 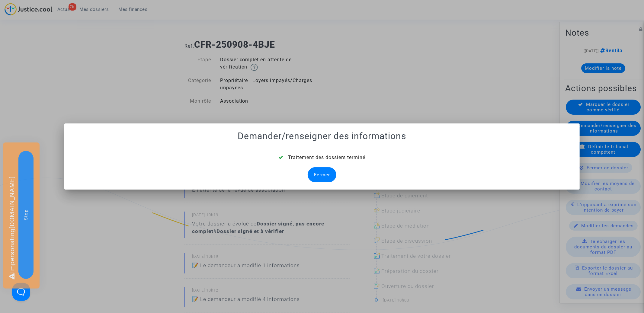 What do you see at coordinates (327, 157) in the screenshot?
I see `span: Traitement des dossiers terminé` at bounding box center [327, 157].